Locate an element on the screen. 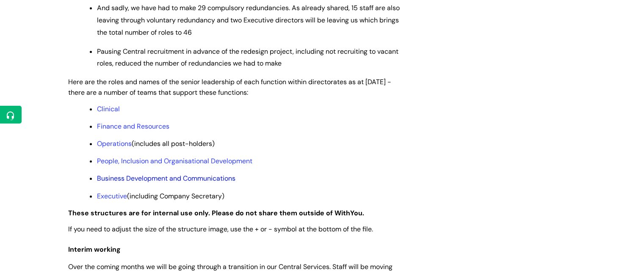 The width and height of the screenshot is (644, 272). span: If you need to adjust the size of the structure image, use the + or - symbol at the bottom of the... is located at coordinates (221, 229).